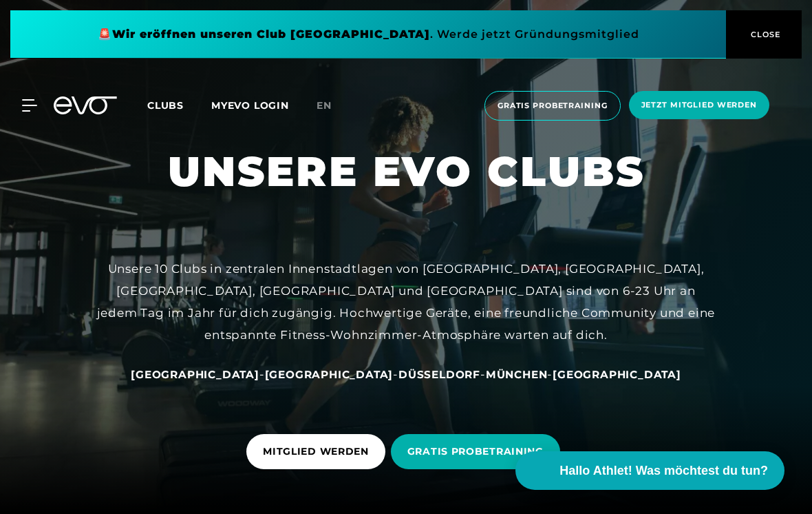 This screenshot has width=812, height=514. What do you see at coordinates (650, 471) in the screenshot?
I see `button: Hallo Athlet! Was möchtest du tun?` at bounding box center [650, 471].